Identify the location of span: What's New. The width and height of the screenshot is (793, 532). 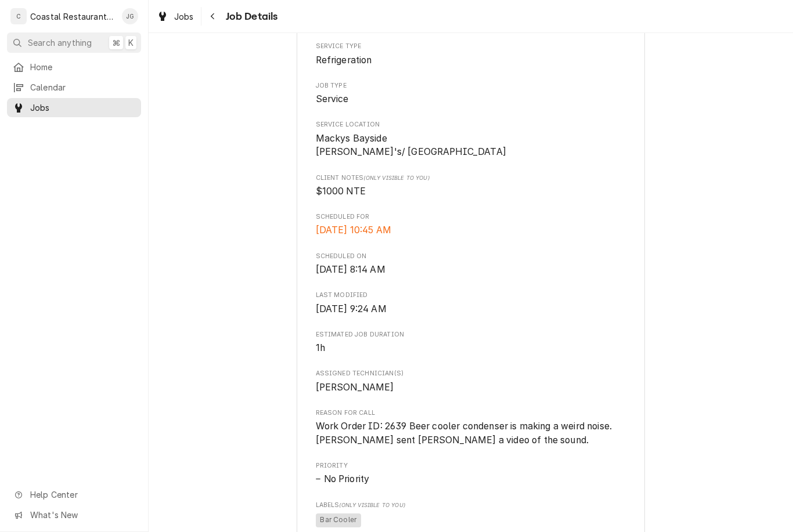
(82, 515).